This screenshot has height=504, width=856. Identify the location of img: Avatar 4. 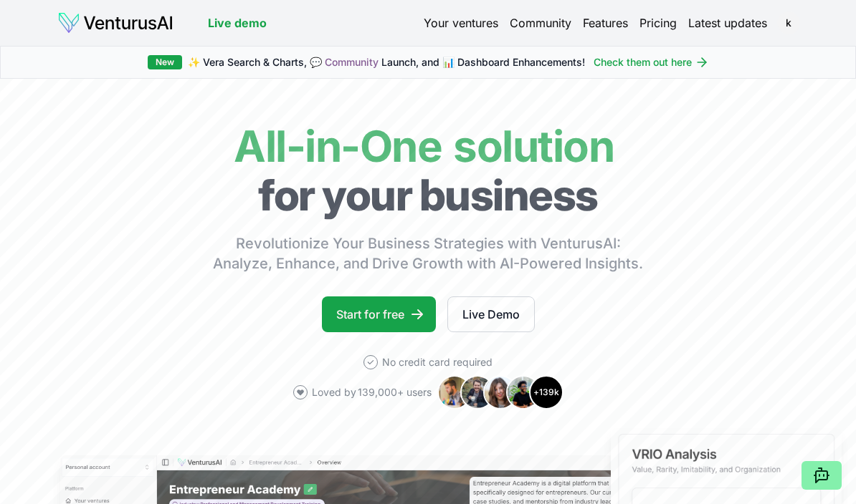
(523, 392).